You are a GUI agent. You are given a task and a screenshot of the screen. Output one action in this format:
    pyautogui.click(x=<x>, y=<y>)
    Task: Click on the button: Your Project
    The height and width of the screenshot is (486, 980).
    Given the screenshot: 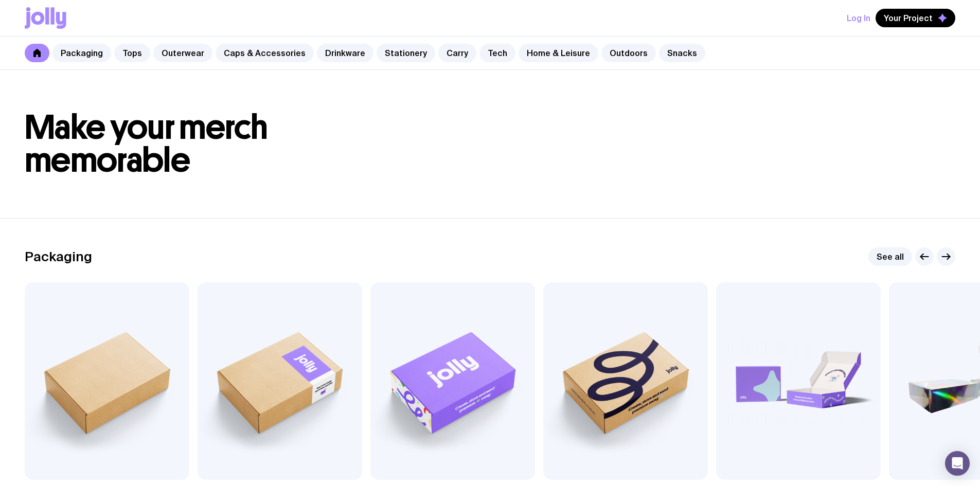 What is the action you would take?
    pyautogui.click(x=915, y=18)
    